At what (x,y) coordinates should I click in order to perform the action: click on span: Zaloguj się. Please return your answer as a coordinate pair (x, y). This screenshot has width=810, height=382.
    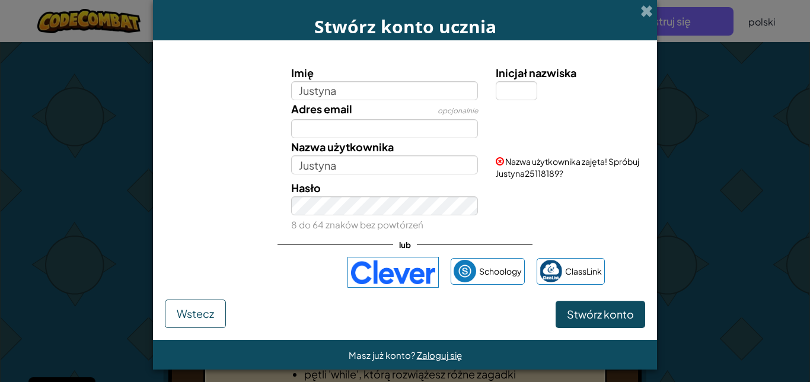
    Looking at the image, I should click on (439, 354).